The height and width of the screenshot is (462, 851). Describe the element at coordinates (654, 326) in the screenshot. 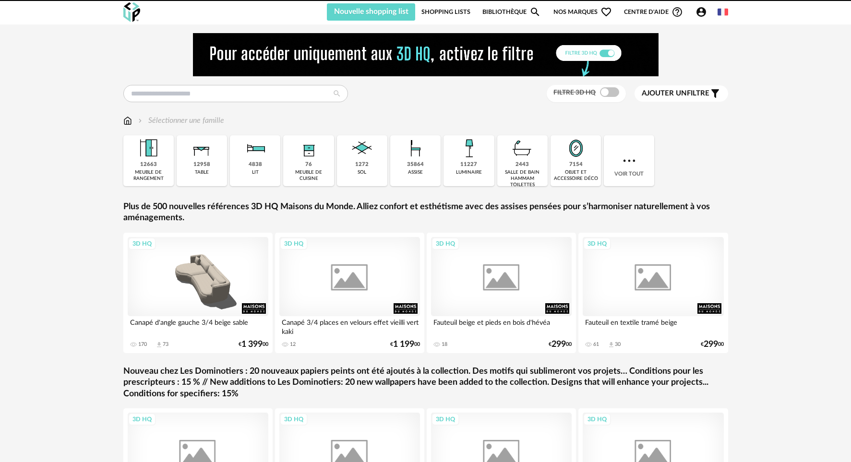

I see `div: Fauteuil en textile tramé beige` at that location.